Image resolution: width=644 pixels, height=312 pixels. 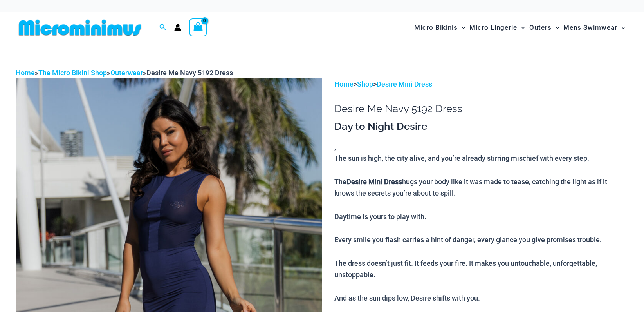 What do you see at coordinates (436, 27) in the screenshot?
I see `span: Micro Bikinis` at bounding box center [436, 27].